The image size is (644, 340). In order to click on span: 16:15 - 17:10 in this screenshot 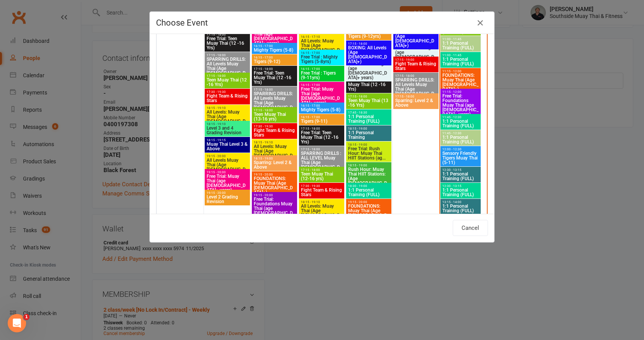, I will do `click(321, 36)`.